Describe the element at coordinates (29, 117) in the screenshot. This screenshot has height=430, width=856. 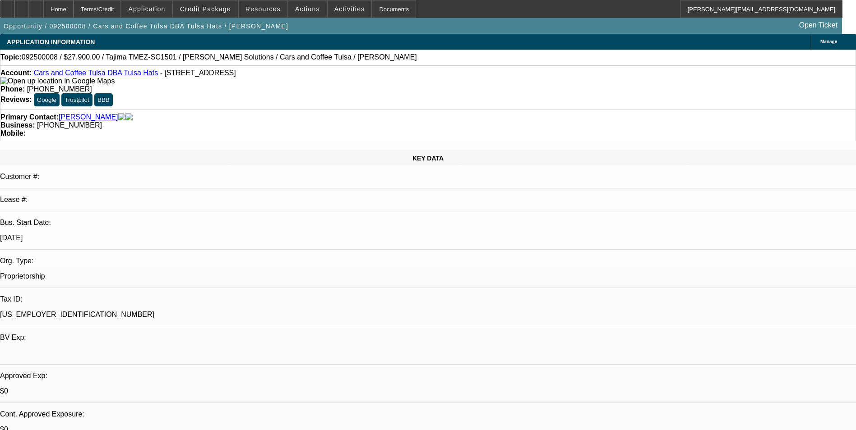
I see `strong: Primary Contact:` at that location.